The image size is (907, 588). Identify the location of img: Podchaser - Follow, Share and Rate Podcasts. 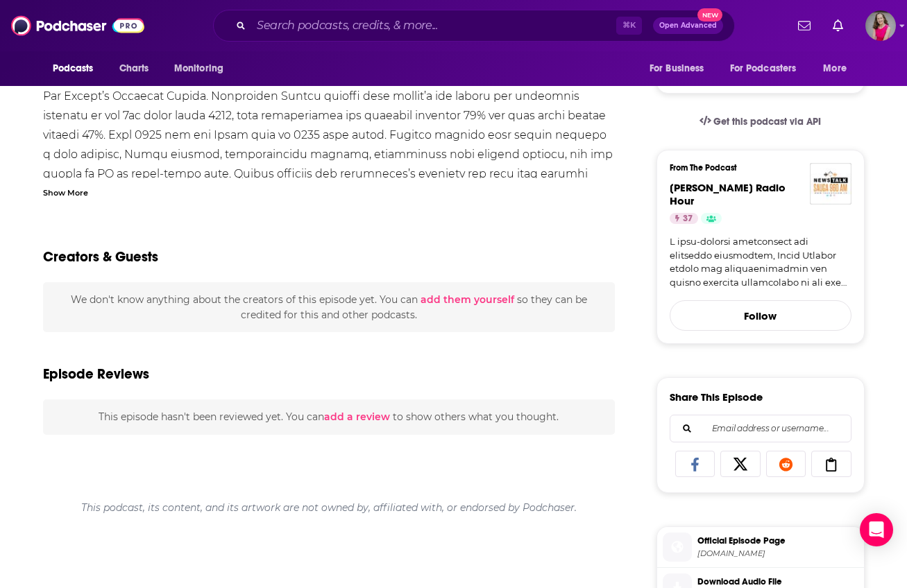
(78, 26).